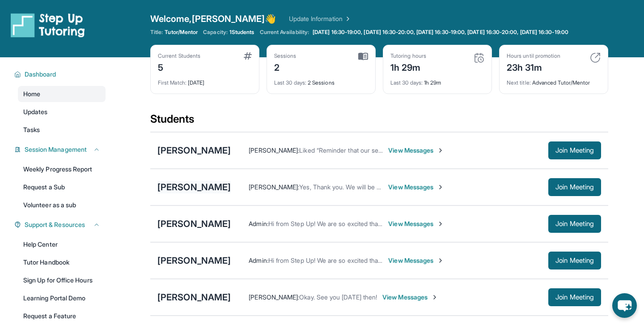 The image size is (644, 325). I want to click on div: 23h 31m, so click(533, 67).